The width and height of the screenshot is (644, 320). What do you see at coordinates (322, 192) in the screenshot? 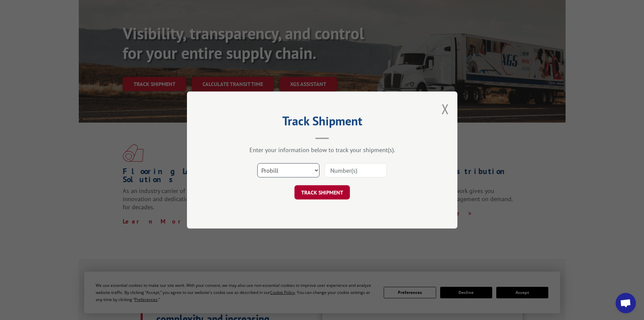
I see `button: TRACK SHIPMENT` at bounding box center [322, 192].